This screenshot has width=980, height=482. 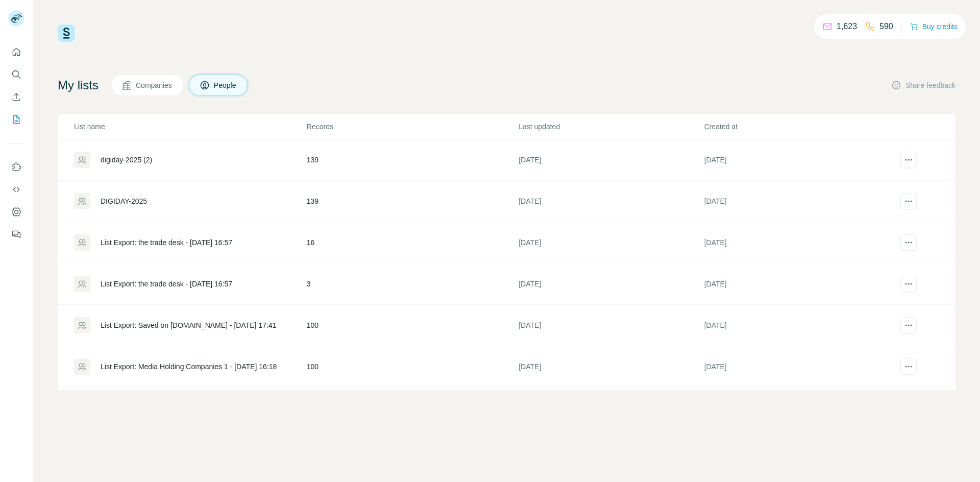 What do you see at coordinates (190, 127) in the screenshot?
I see `p: List name` at bounding box center [190, 127].